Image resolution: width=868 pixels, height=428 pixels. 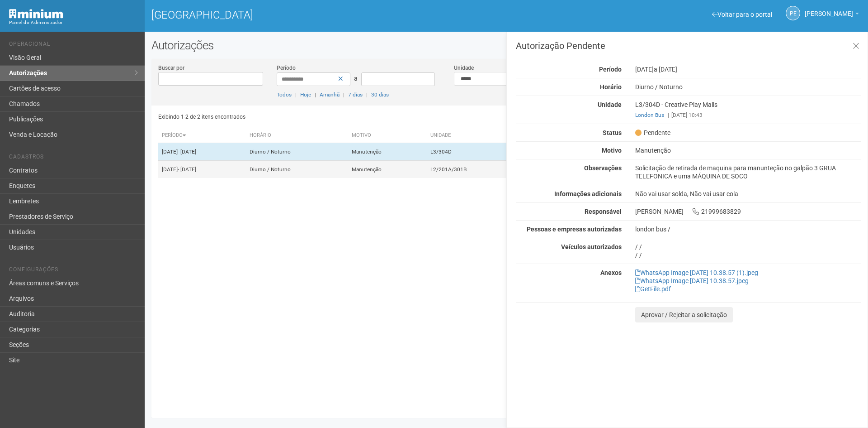 What do you see at coordinates (74, 158) in the screenshot?
I see `li: Cadastros` at bounding box center [74, 158].